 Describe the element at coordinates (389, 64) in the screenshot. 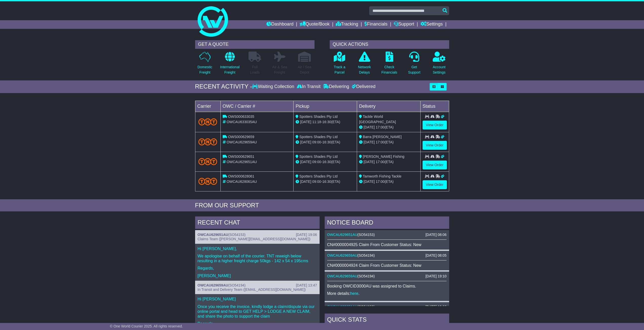

I see `a: CheckFinancials` at that location.